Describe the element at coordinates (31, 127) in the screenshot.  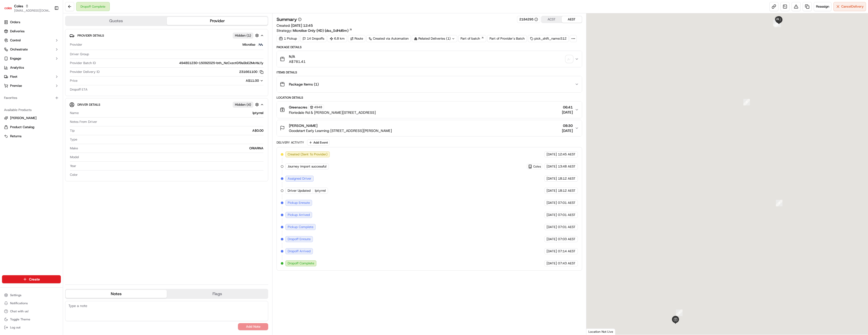
I see `a: Product Catalog` at that location.